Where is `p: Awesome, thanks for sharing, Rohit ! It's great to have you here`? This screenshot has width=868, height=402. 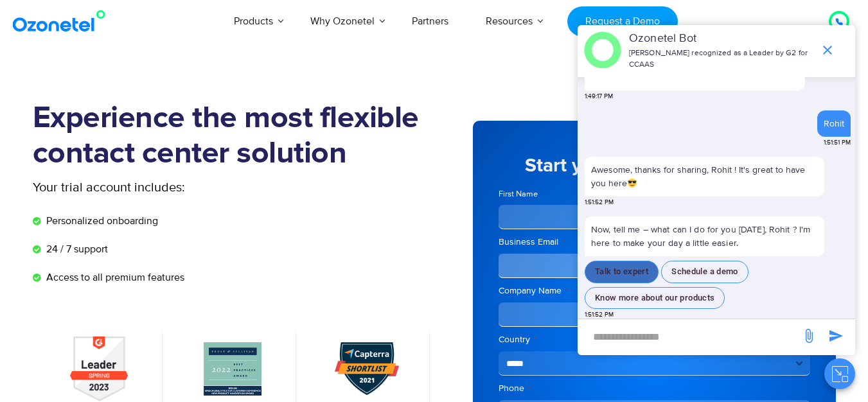
p: Awesome, thanks for sharing, Rohit ! It's great to have you here is located at coordinates (704, 177).